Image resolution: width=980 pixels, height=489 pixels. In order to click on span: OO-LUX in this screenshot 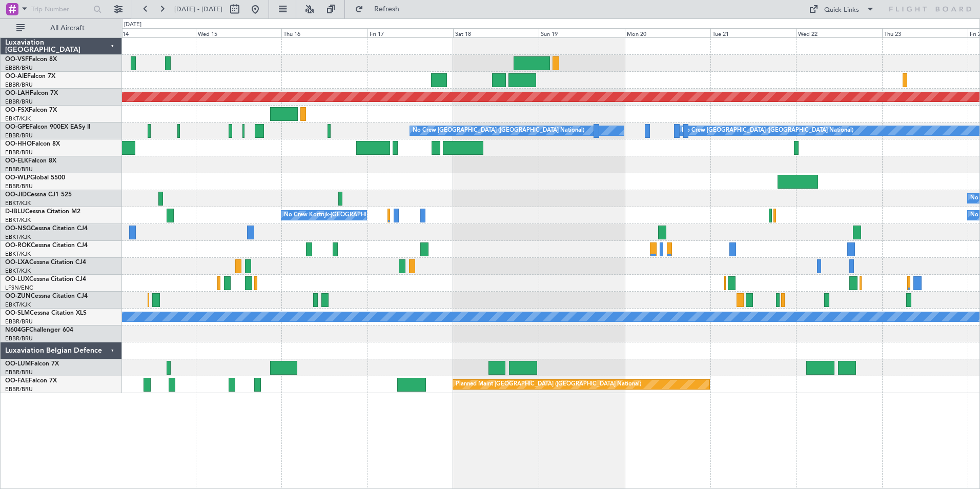, I will do `click(17, 280)`.